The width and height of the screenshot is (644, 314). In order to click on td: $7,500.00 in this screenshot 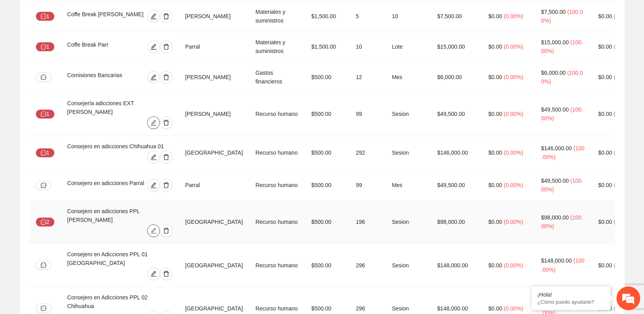, I will do `click(456, 16)`.